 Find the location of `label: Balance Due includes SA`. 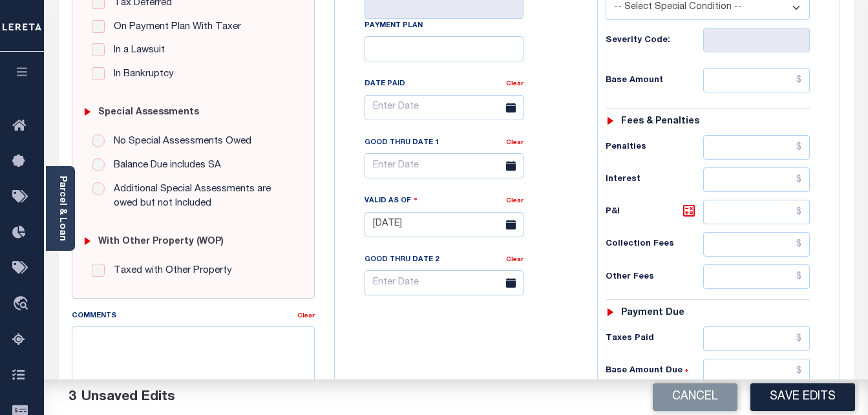

label: Balance Due includes SA is located at coordinates (164, 165).